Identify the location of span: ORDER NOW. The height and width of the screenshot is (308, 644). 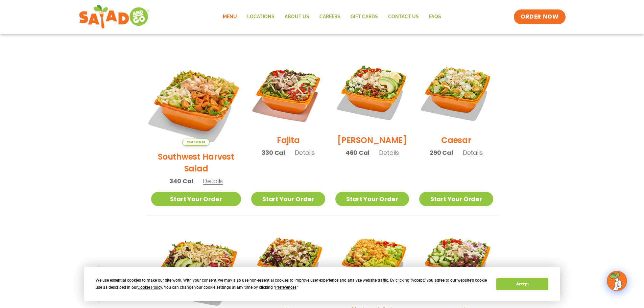
(540, 17).